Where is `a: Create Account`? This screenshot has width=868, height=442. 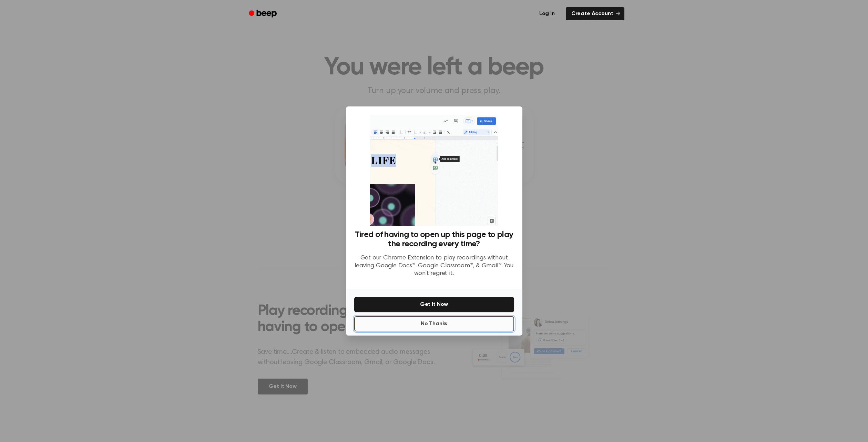 a: Create Account is located at coordinates (595, 14).